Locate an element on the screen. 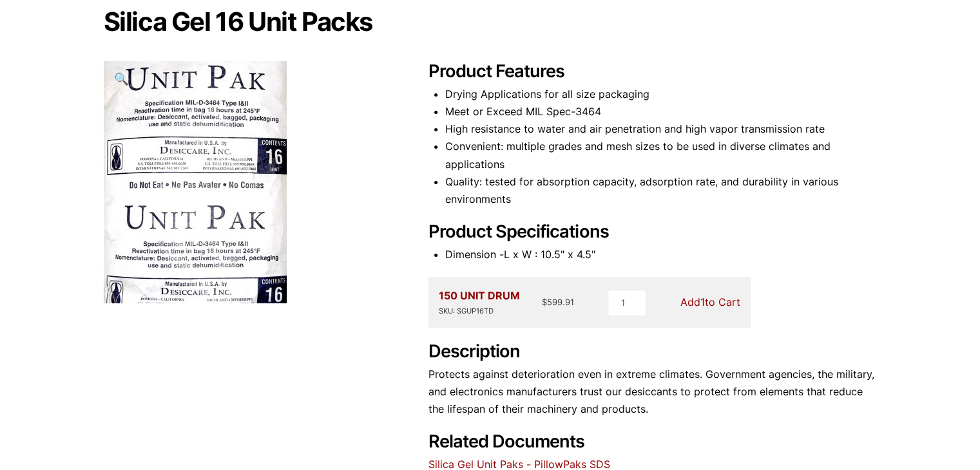 The height and width of the screenshot is (470, 980). h2: Product Features is located at coordinates (653, 71).